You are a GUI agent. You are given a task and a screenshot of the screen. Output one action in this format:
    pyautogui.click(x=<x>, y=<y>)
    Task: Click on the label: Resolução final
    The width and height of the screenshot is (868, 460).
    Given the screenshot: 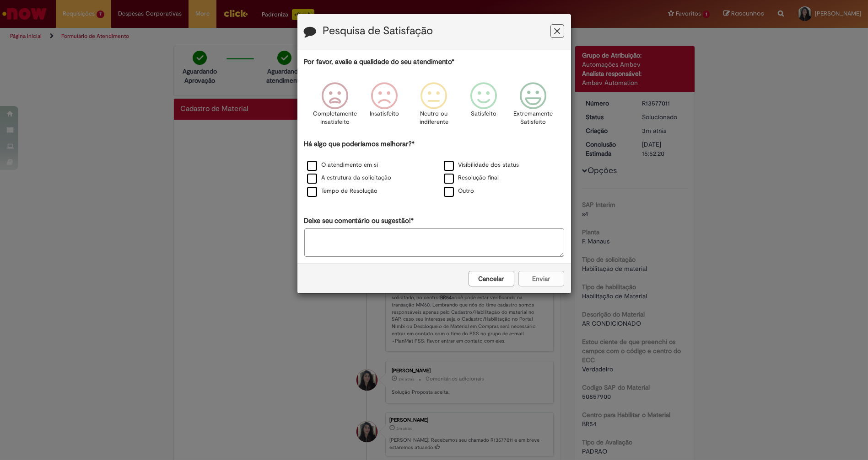 What is the action you would take?
    pyautogui.click(x=471, y=178)
    